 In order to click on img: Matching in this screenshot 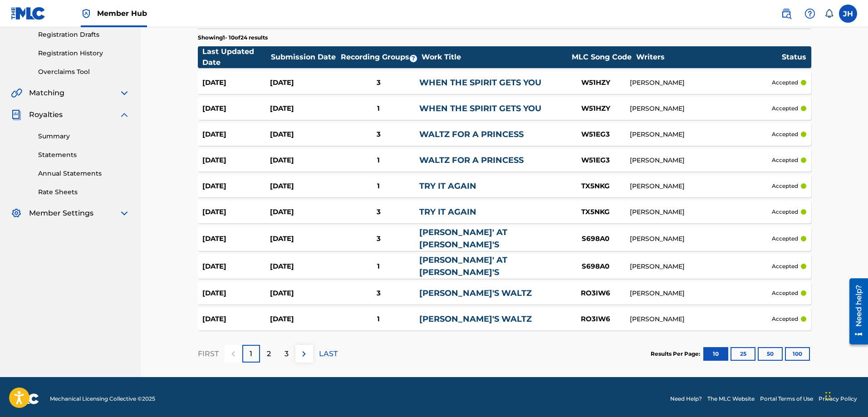, I will do `click(17, 93)`.